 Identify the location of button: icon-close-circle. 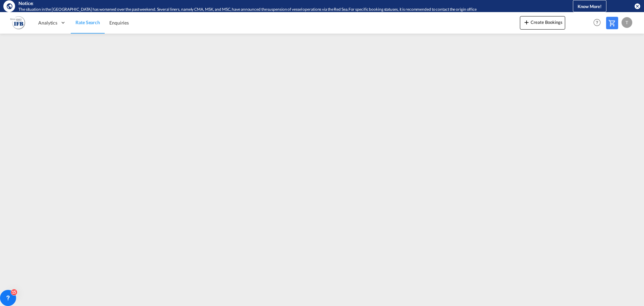
(638, 6).